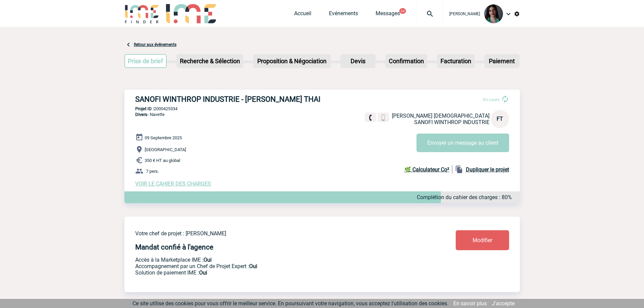 This screenshot has width=644, height=308. I want to click on p: 2000425334, so click(322, 109).